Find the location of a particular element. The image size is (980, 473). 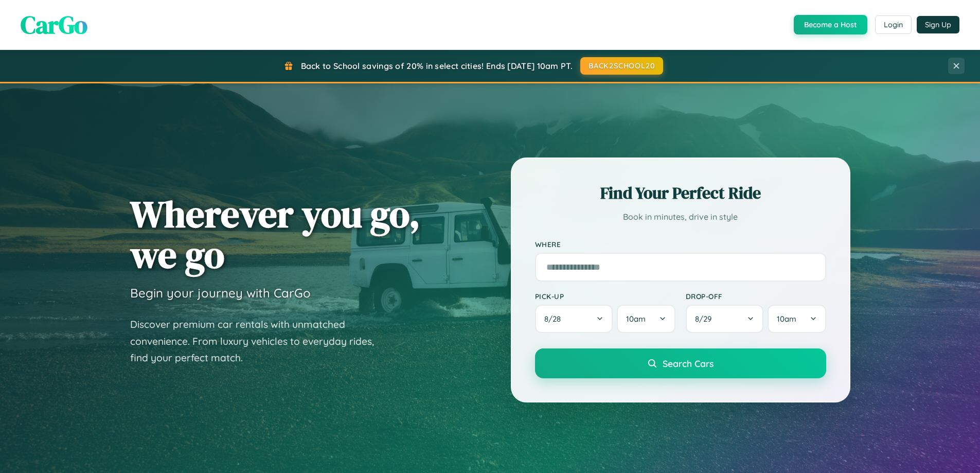

span: CarGo is located at coordinates (54, 24).